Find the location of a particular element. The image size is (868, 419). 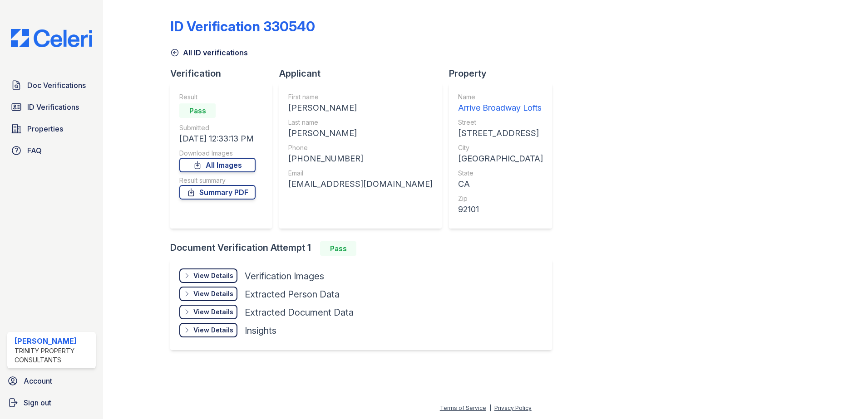

div: Trinity Property Consultants is located at coordinates (53, 355).